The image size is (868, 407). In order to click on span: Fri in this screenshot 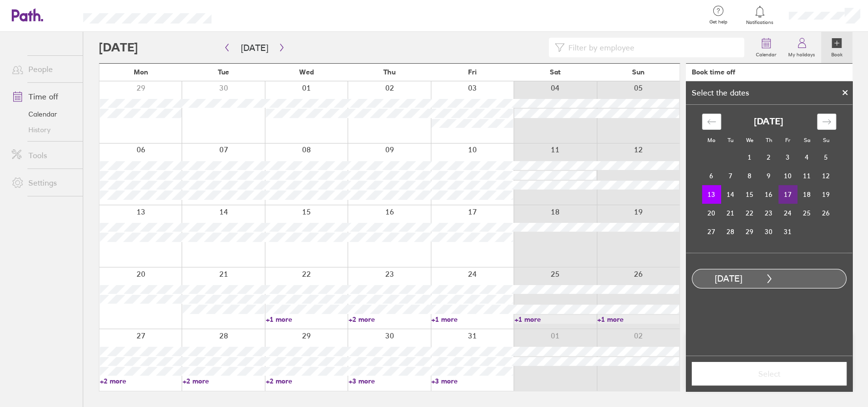, I will do `click(473, 72)`.